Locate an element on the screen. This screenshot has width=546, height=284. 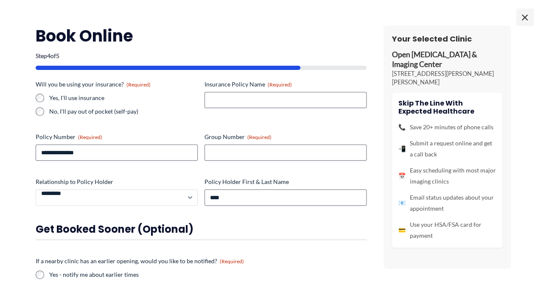
label: No, I'll pay out of pocket (self-pay) is located at coordinates (123, 112).